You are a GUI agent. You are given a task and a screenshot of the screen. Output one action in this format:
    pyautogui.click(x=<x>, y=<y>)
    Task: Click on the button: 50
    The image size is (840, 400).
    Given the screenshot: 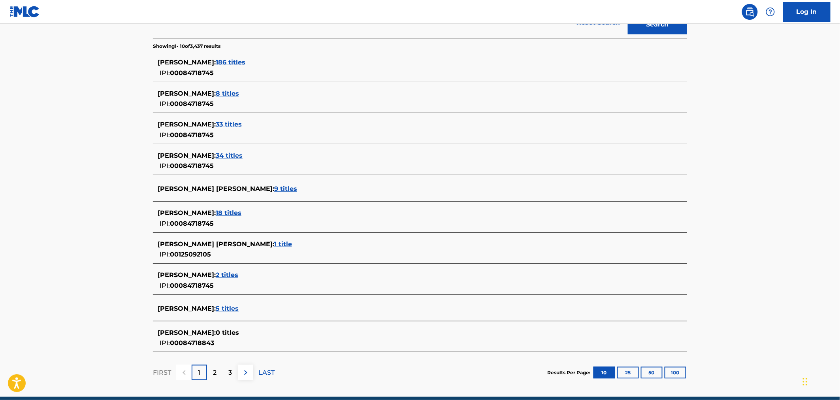 What is the action you would take?
    pyautogui.click(x=651, y=372)
    